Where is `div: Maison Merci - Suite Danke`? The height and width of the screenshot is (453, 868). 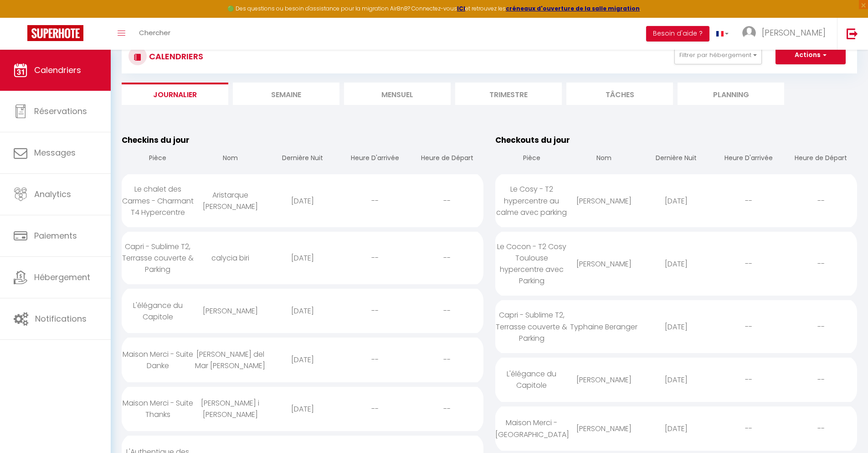
div: Maison Merci - Suite Danke is located at coordinates (158, 360).